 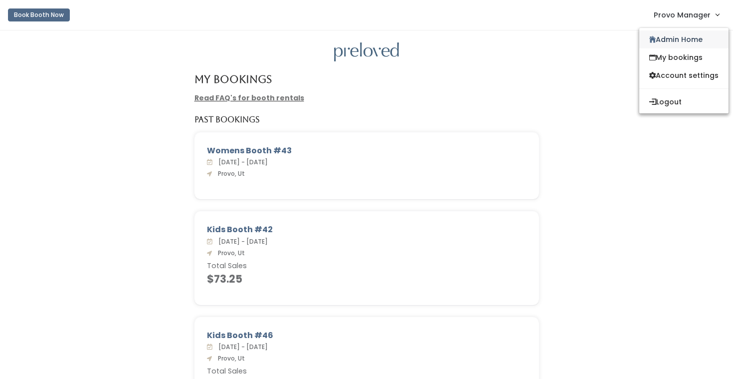 What do you see at coordinates (367, 52) in the screenshot?
I see `img: preloved logo` at bounding box center [367, 52].